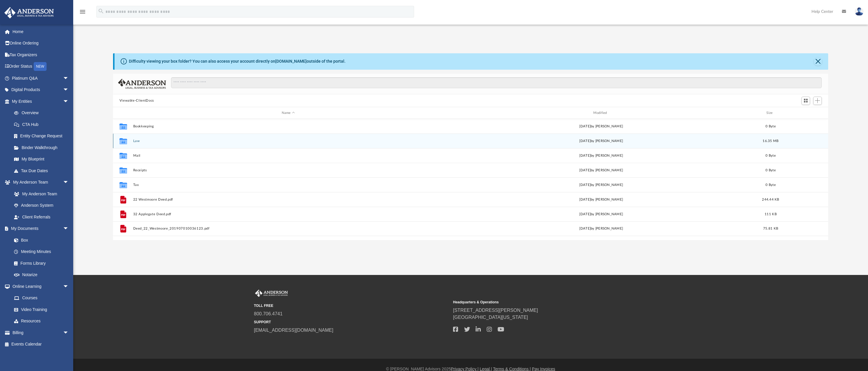 The height and width of the screenshot is (371, 868). What do you see at coordinates (101, 11) in the screenshot?
I see `i: search` at bounding box center [101, 11].